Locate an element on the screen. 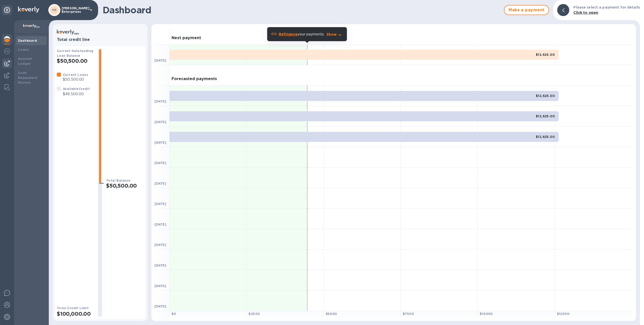 This screenshot has height=325, width=644. b: Loans is located at coordinates (24, 49).